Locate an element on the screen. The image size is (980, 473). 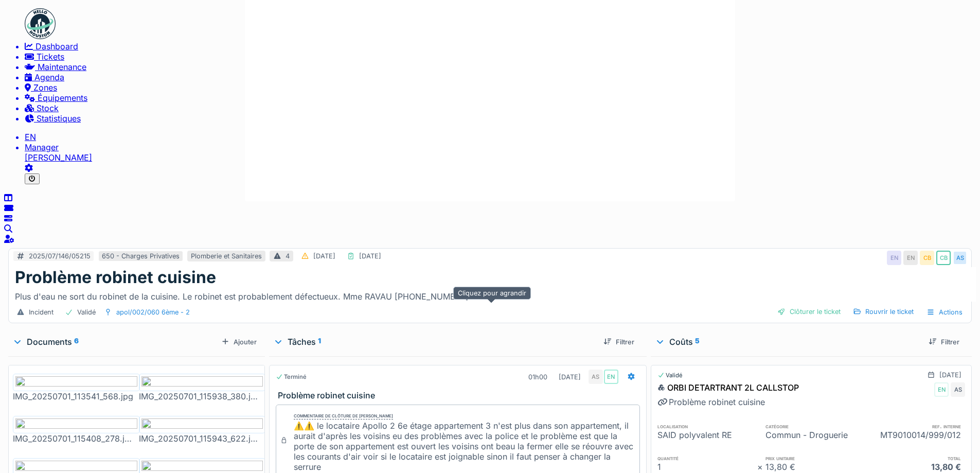
h6: catégorie is located at coordinates (816, 426).